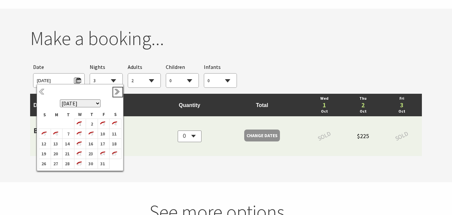 Image resolution: width=452 pixels, height=215 pixels. I want to click on td: 8, so click(80, 134).